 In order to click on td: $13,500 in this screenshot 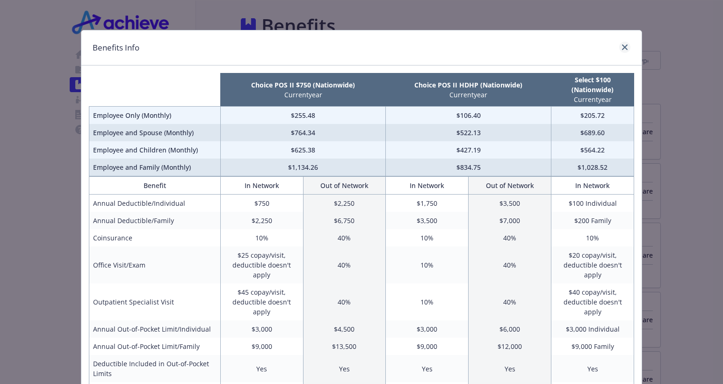, I will do `click(344, 346)`.